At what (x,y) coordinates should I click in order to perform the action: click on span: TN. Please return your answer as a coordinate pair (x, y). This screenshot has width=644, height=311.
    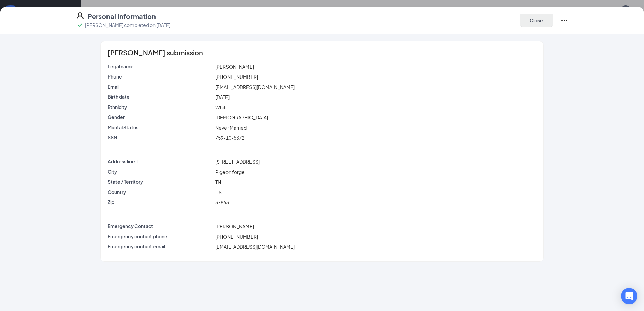
    Looking at the image, I should click on (218, 182).